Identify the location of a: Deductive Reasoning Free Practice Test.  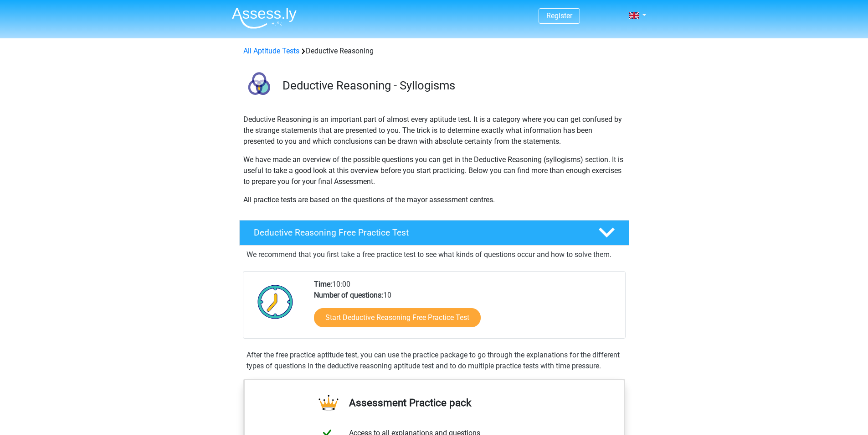
(435, 233).